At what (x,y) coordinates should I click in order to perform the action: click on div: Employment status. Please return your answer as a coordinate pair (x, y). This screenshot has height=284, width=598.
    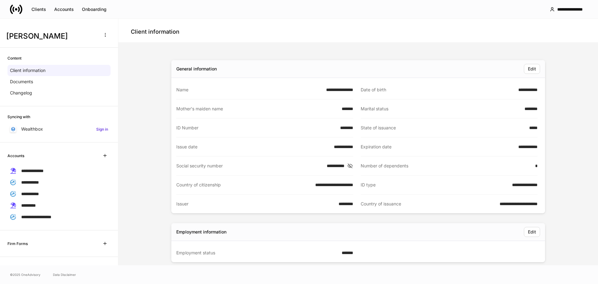
    Looking at the image, I should click on (257, 252).